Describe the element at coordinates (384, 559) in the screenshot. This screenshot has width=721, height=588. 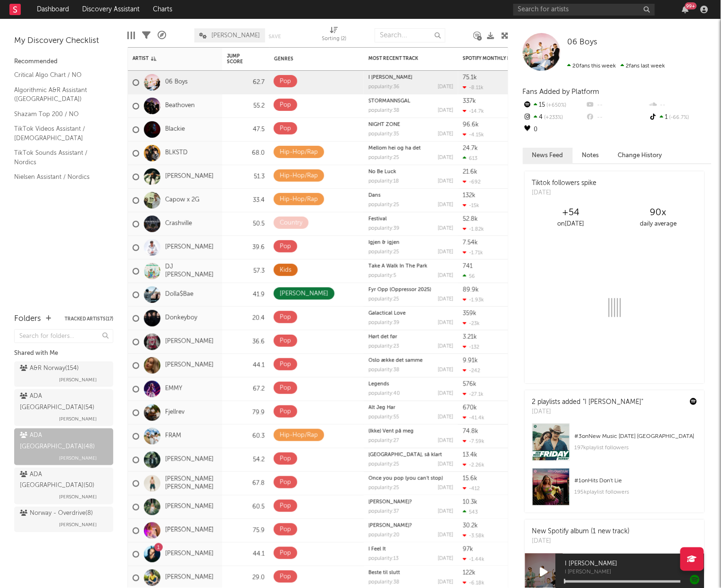
I see `div: popularity: 13` at that location.